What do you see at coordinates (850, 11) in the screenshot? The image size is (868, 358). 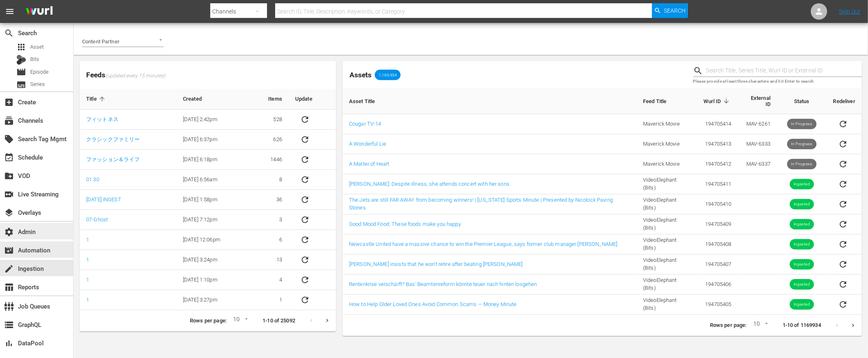 I see `a: Sign Out` at bounding box center [850, 11].